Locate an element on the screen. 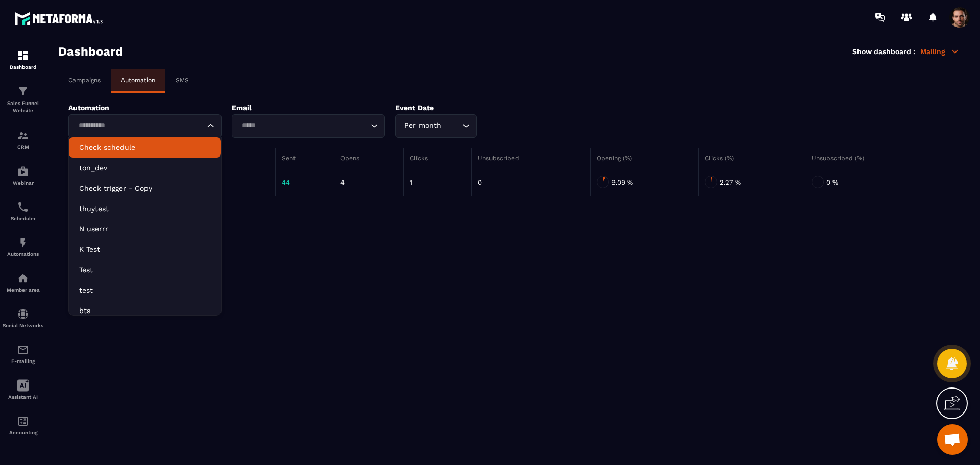 The height and width of the screenshot is (465, 980). a: automationsautomationsAutomations is located at coordinates (23, 247).